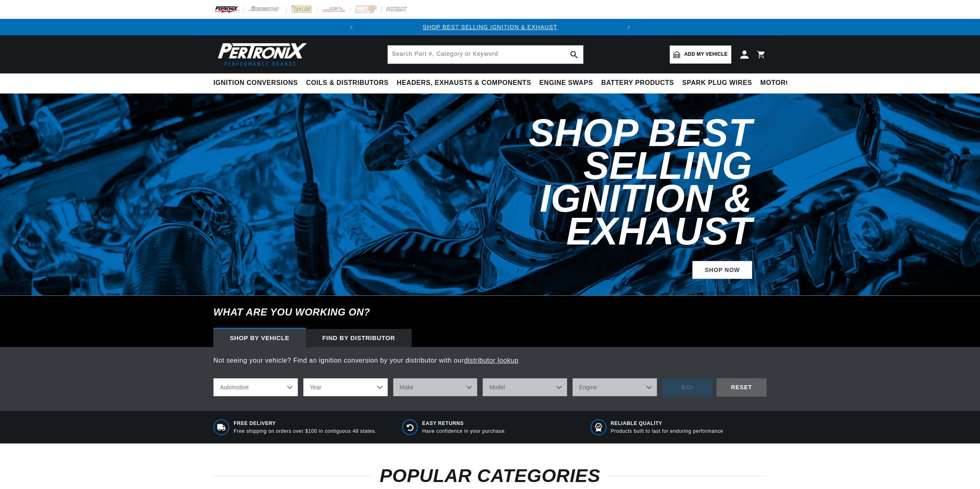  I want to click on summary: Spark Plug Wires, so click(717, 83).